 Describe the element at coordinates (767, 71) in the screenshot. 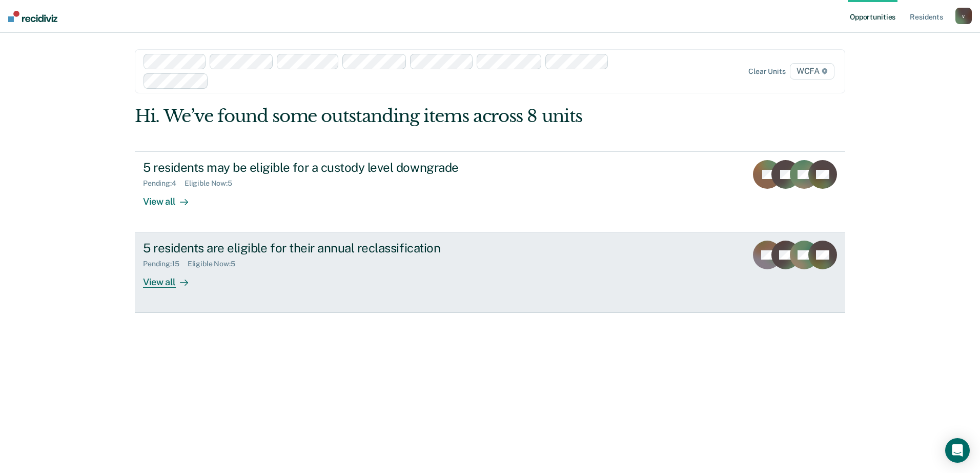

I see `div: Clear units` at that location.